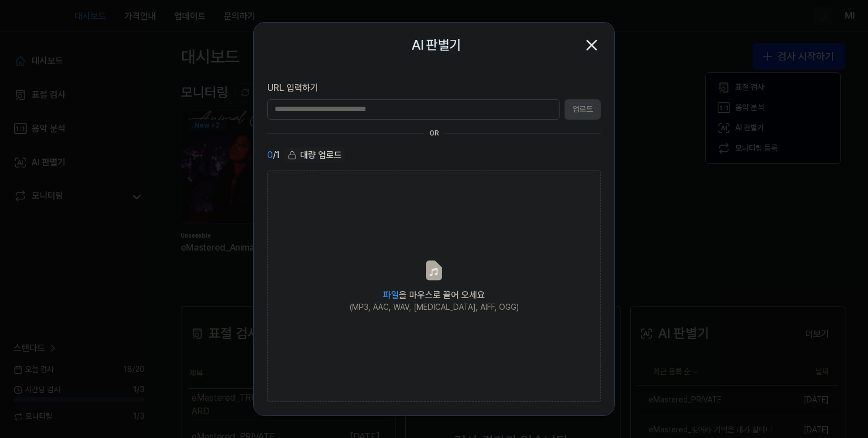 The width and height of the screenshot is (868, 438). What do you see at coordinates (434, 294) in the screenshot?
I see `span: 을 마우스로 끌어 오세요` at bounding box center [434, 294].